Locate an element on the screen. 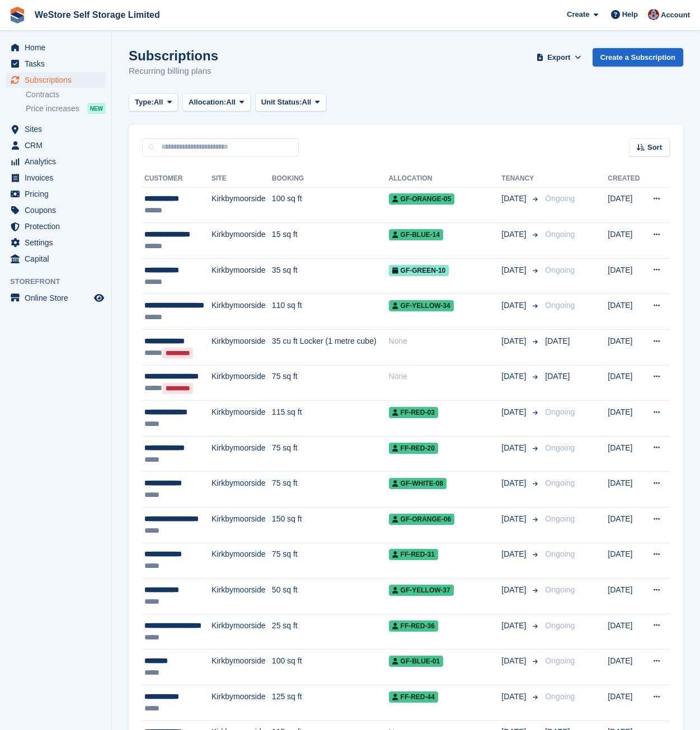 Image resolution: width=700 pixels, height=730 pixels. span: Type: is located at coordinates (144, 102).